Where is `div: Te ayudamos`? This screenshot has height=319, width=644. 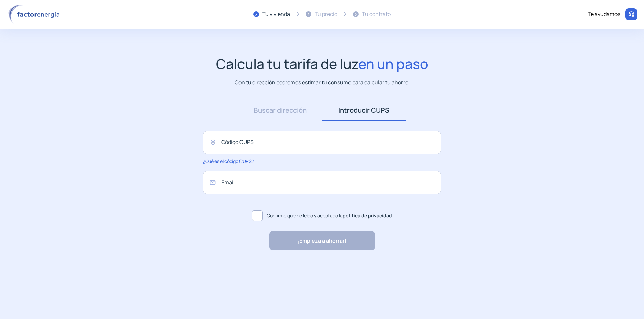
div: Te ayudamos is located at coordinates (603, 14).